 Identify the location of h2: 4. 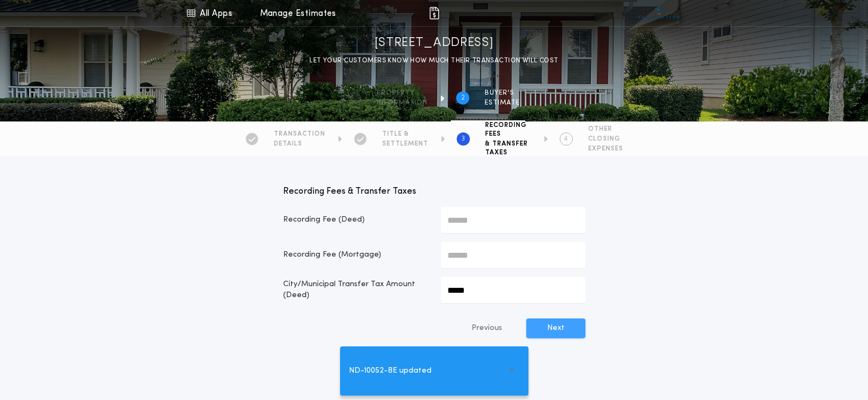
(566, 139).